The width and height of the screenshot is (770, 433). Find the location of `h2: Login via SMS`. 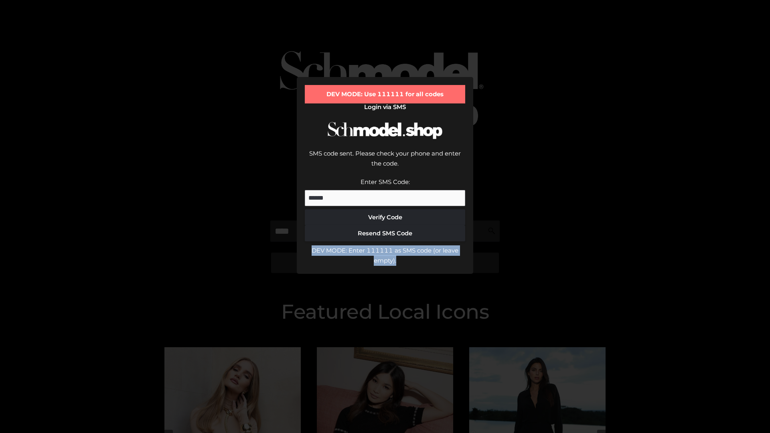

h2: Login via SMS is located at coordinates (385, 107).